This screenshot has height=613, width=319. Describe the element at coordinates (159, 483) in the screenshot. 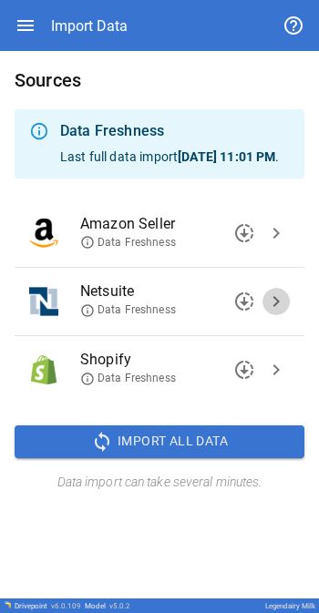

I see `h6: Data import can take several minutes.` at that location.